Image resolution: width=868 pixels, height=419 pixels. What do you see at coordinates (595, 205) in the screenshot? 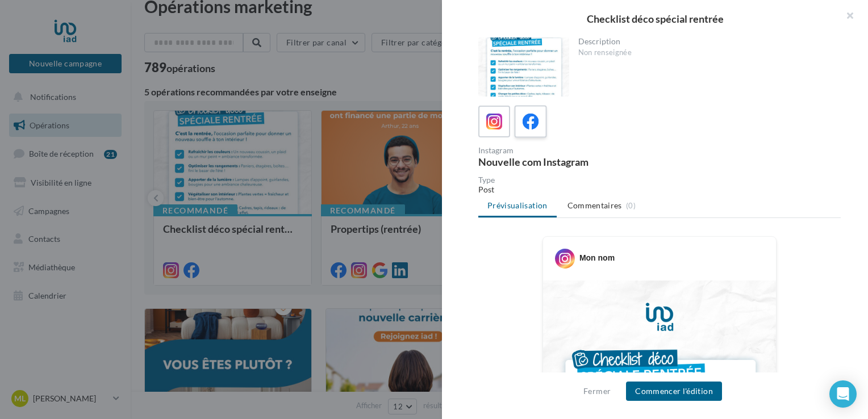
I see `span: Commentaires` at bounding box center [595, 205].